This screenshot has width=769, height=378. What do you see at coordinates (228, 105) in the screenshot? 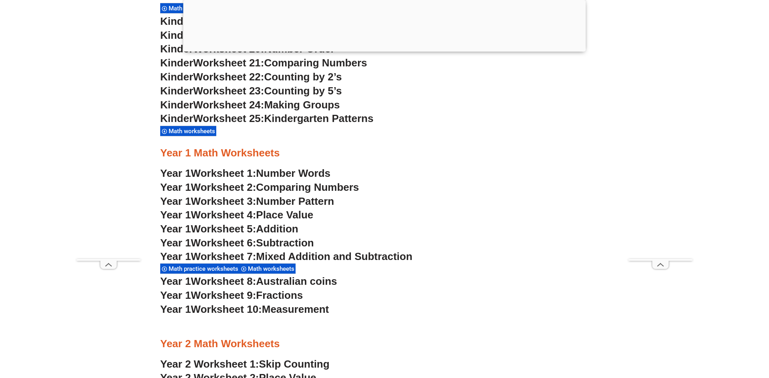
I see `span: Worksheet 24:` at bounding box center [228, 105].